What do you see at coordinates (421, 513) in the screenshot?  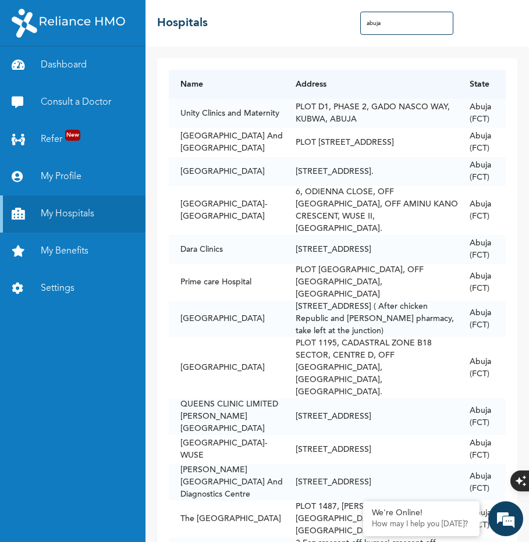 I see `div: We're Online!` at bounding box center [421, 513].